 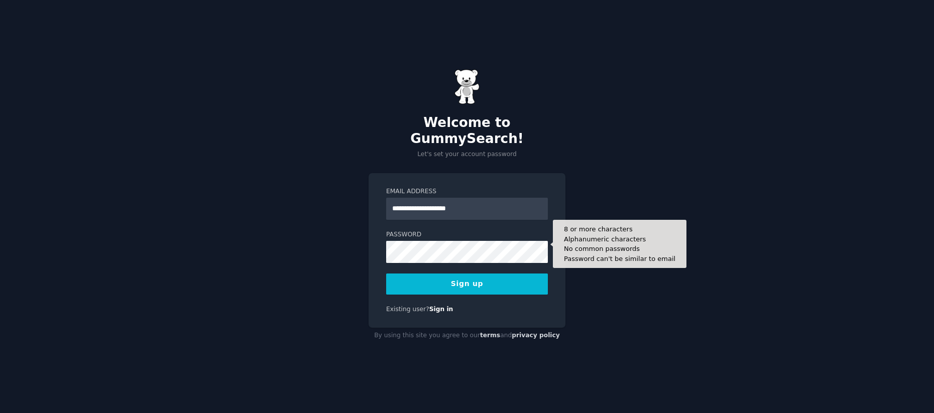 I want to click on a: Sign in, so click(x=442, y=309).